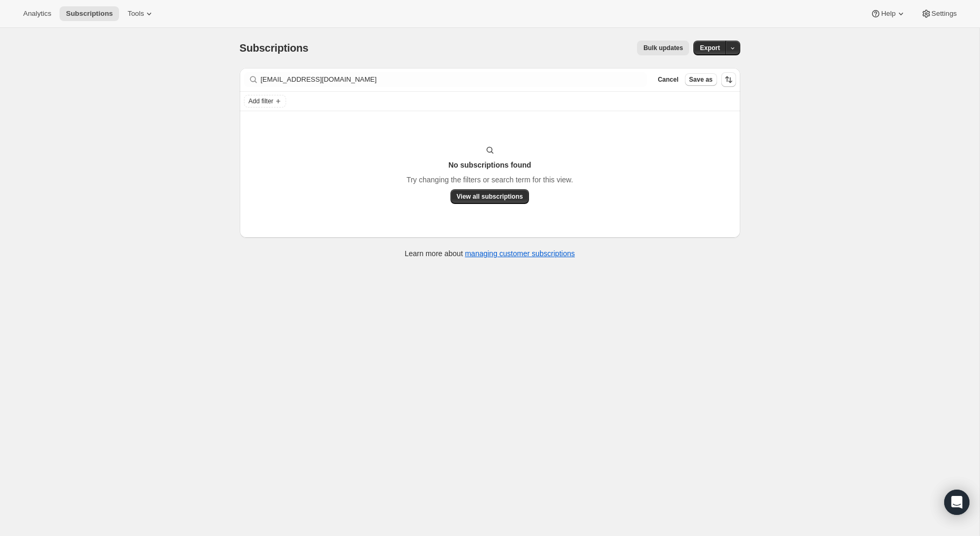 This screenshot has height=536, width=980. What do you see at coordinates (663, 48) in the screenshot?
I see `button: Bulk updates` at bounding box center [663, 48].